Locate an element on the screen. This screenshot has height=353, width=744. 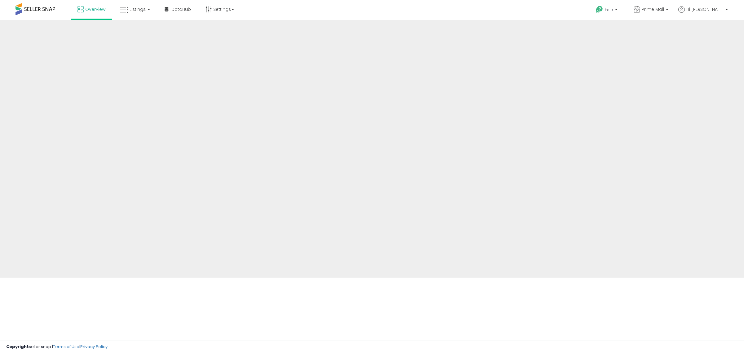
span: Listings is located at coordinates (138, 9).